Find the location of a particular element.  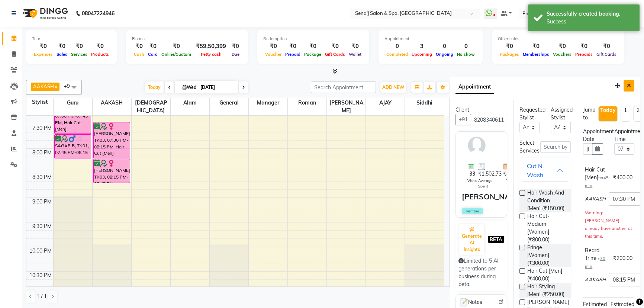

span: Wallet is located at coordinates (355, 54).